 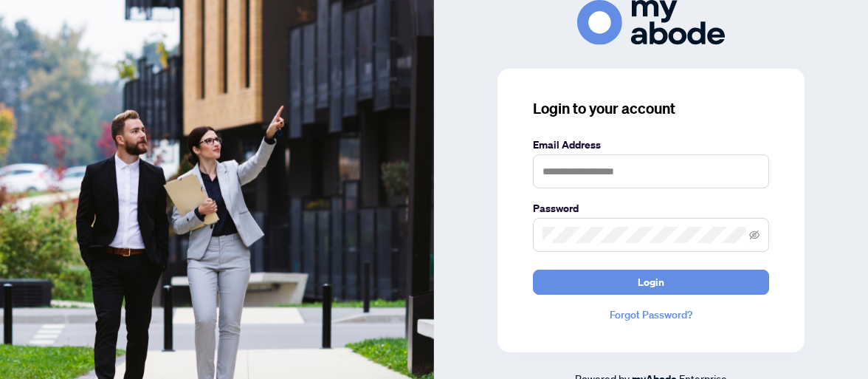 I want to click on label: Password, so click(x=651, y=208).